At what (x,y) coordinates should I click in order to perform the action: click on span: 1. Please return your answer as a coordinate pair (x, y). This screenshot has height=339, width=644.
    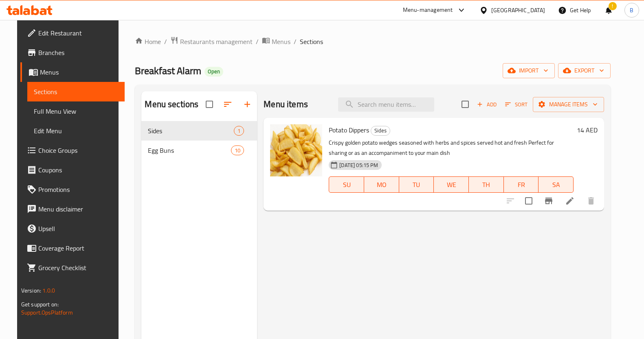
    Looking at the image, I should click on (239, 131).